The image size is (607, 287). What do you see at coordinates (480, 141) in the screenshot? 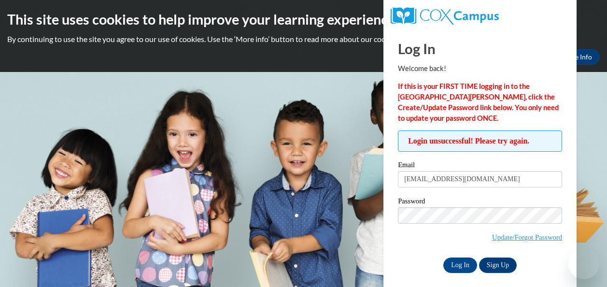
I see `span: Login unsuccessful! Please try again.` at bounding box center [480, 141].